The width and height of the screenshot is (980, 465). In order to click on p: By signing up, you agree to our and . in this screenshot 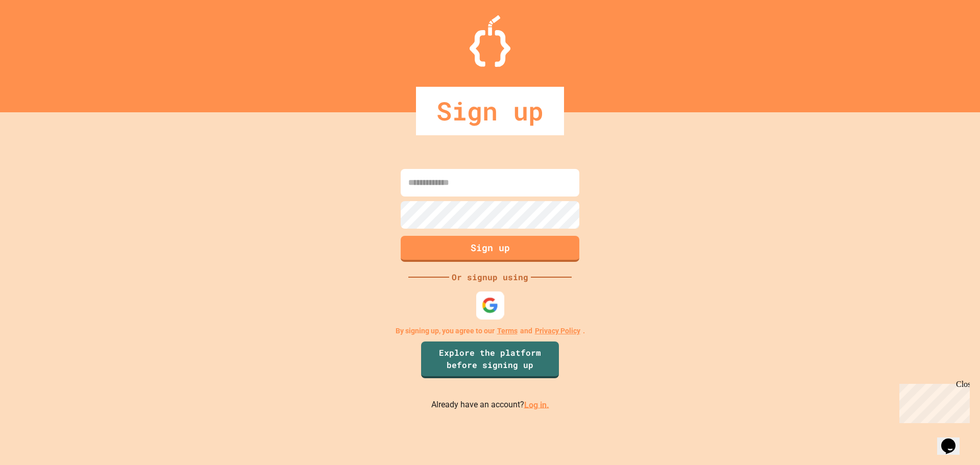, I will do `click(490, 331)`.